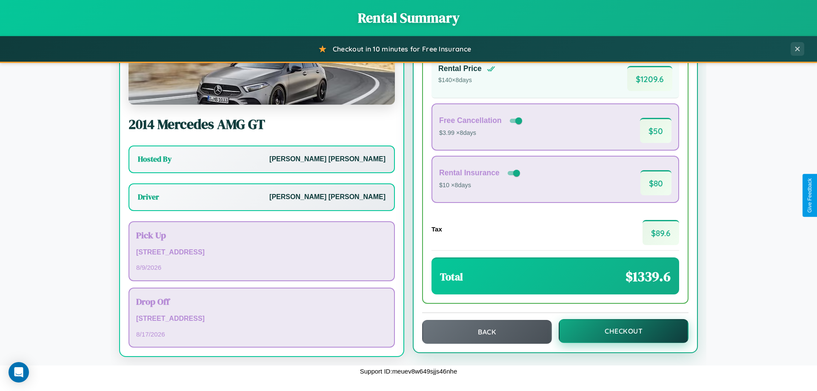 The image size is (817, 391). What do you see at coordinates (661, 232) in the screenshot?
I see `span: $ 89.6` at bounding box center [661, 232].